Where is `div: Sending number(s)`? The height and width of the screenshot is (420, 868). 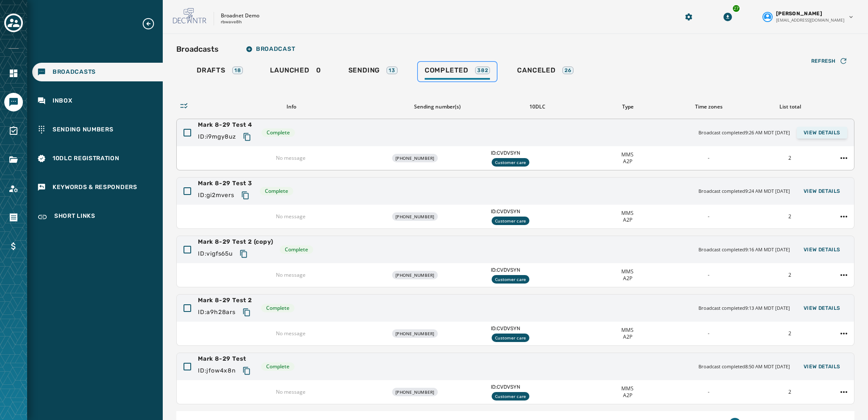
div: Sending number(s) is located at coordinates (437, 107).